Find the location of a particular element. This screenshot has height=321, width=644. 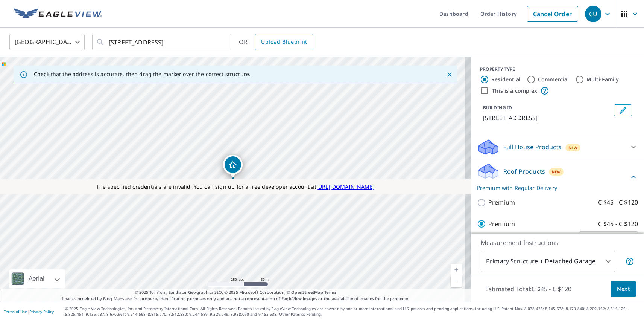

div: Full House ProductsNew is located at coordinates (558, 147).